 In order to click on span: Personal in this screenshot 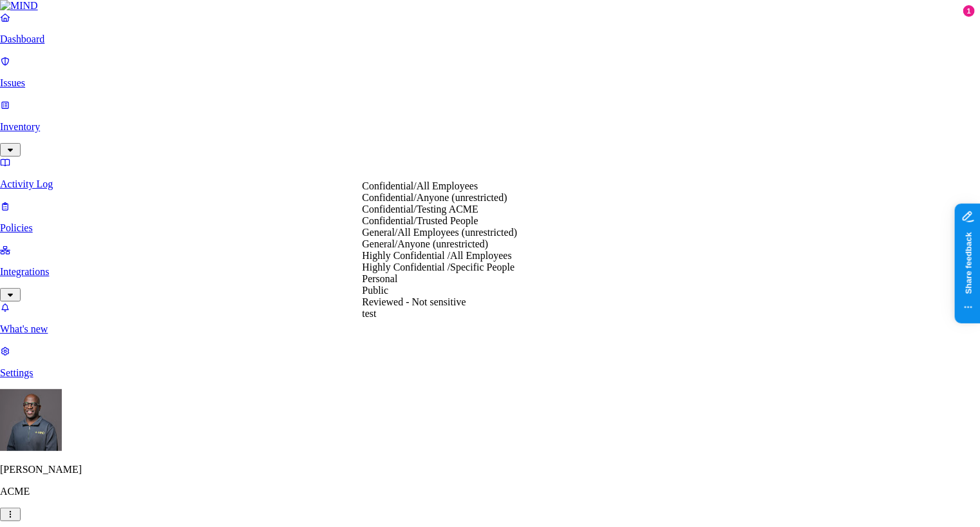, I will do `click(379, 278)`.